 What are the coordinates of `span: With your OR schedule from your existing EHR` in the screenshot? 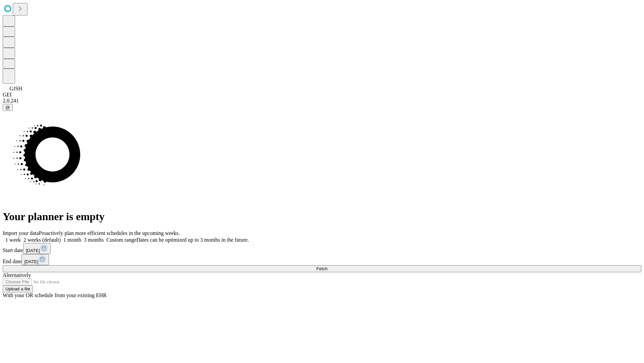 It's located at (55, 295).